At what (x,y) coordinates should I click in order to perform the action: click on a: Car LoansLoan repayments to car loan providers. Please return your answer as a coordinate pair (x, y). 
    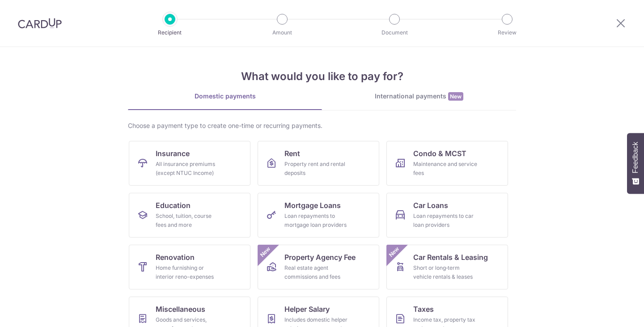
    Looking at the image, I should click on (447, 215).